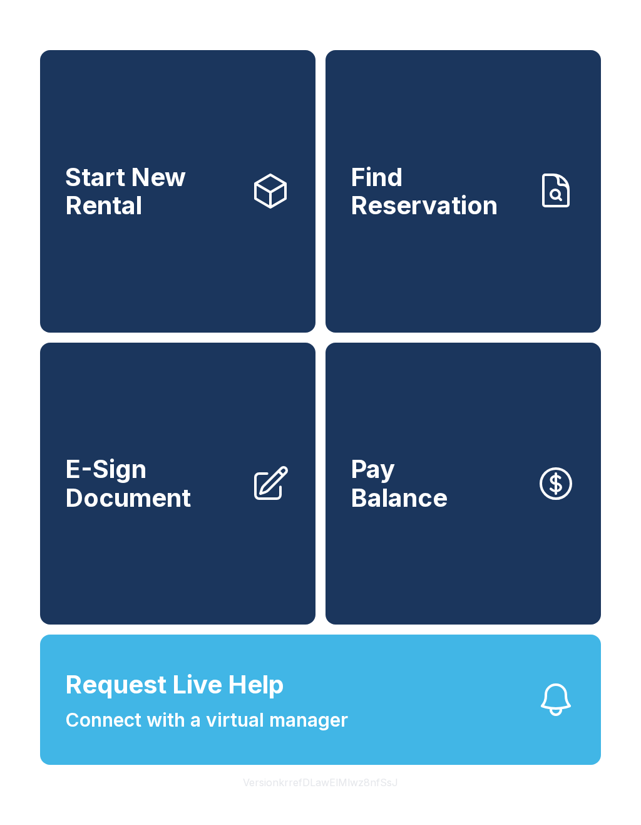  I want to click on button: Request Live HelpConnect with a virtual manager, so click(321, 699).